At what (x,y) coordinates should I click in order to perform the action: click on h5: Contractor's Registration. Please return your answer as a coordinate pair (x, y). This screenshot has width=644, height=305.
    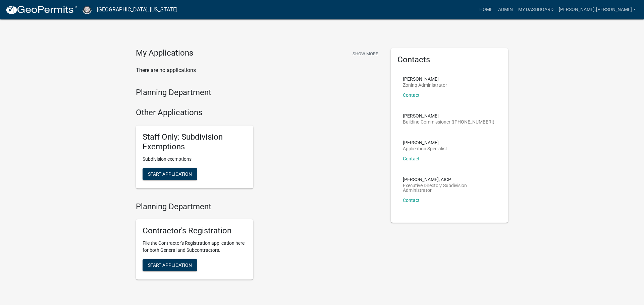
    Looking at the image, I should click on (194, 231).